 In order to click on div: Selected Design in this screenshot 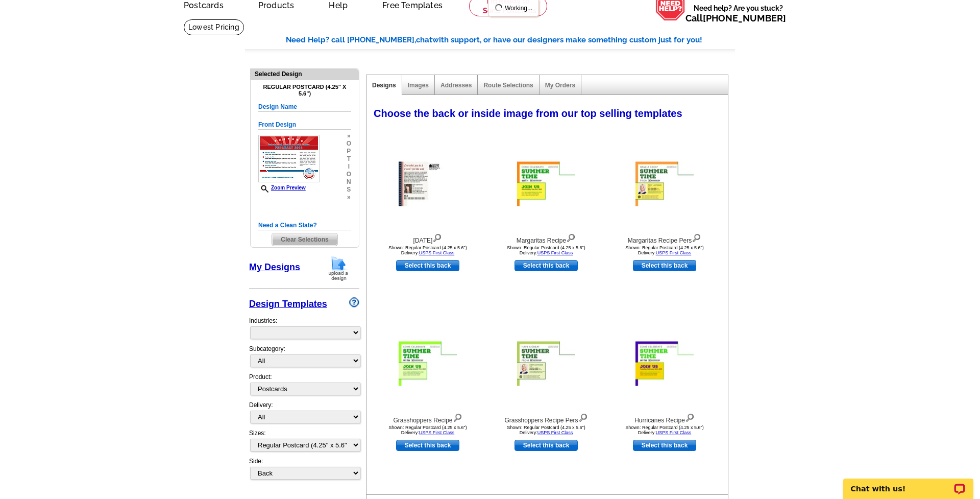, I will do `click(305, 74)`.